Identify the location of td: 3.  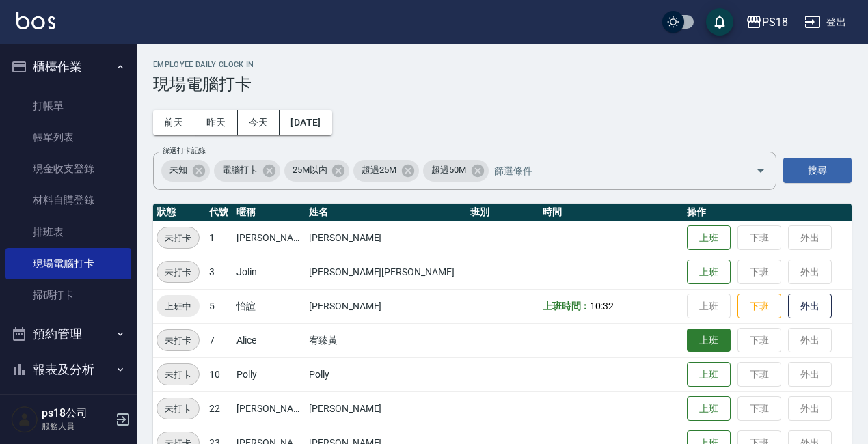
(220, 272).